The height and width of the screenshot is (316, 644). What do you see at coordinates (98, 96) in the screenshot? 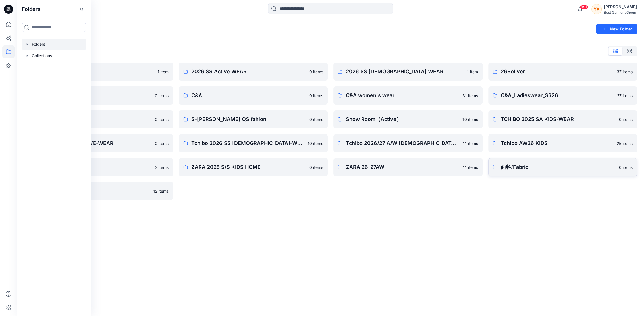
I see `a: Block Pattern0 items` at bounding box center [98, 96].